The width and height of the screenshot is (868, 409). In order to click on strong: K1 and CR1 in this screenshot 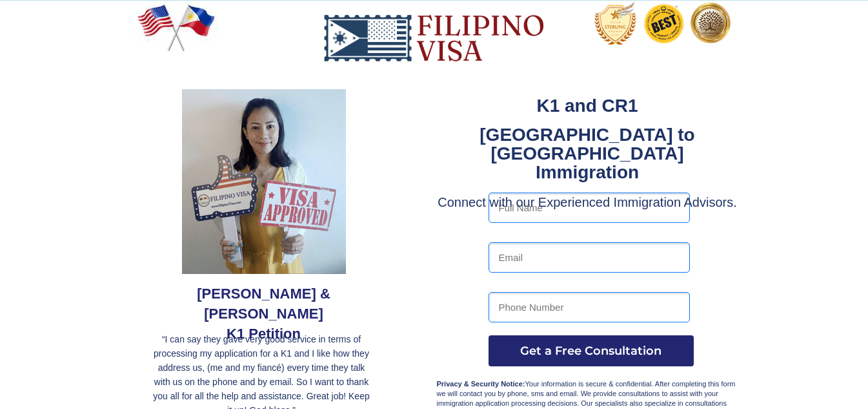, I will do `click(587, 106)`.